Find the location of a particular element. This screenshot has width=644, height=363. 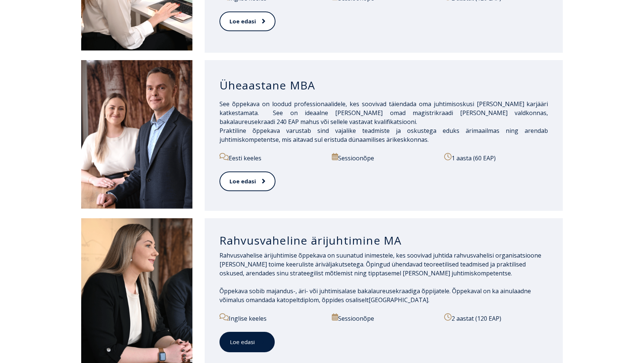

p: Eesti keeles is located at coordinates (271, 158).